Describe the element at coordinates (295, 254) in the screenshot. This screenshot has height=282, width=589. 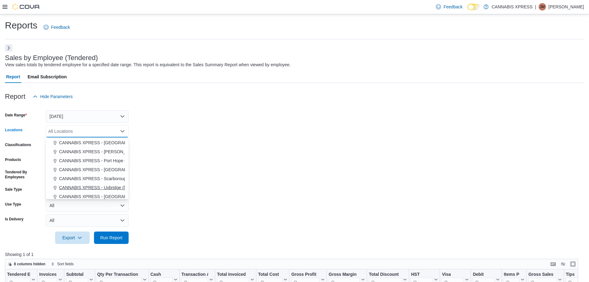
I see `p: Showing 1 of 1` at that location.